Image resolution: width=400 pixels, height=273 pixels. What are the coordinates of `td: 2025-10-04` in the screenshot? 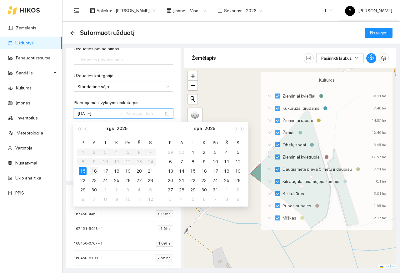 It's located at (139, 190).